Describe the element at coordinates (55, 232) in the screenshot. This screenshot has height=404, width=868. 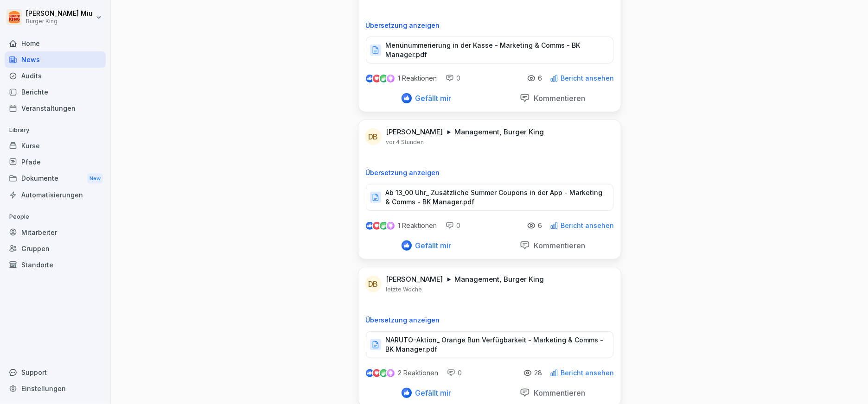
I see `a: Mitarbeiter` at that location.